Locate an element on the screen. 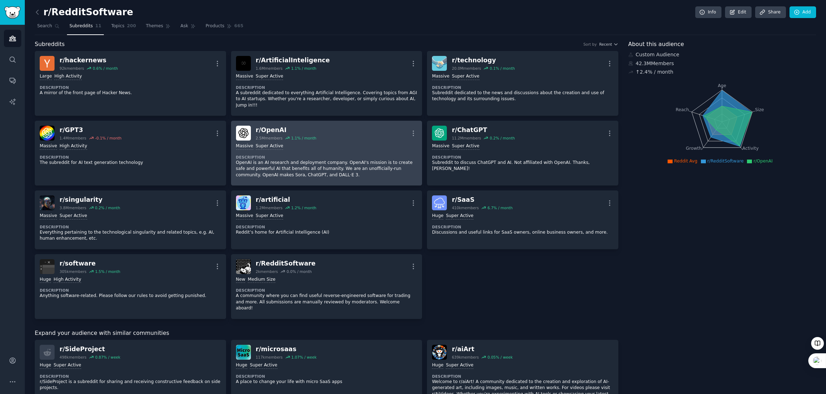 The image size is (826, 394). a: Themes is located at coordinates (158, 28).